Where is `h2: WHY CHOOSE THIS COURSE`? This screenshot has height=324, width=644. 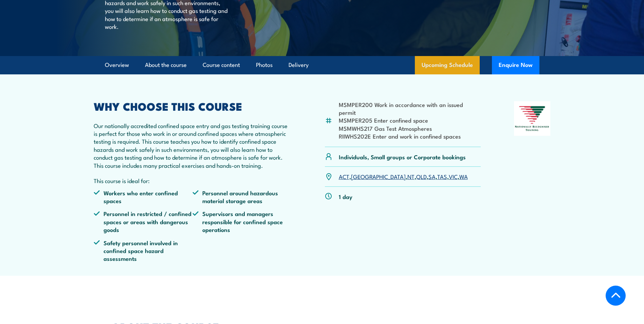
h2: WHY CHOOSE THIS COURSE is located at coordinates (193, 106).